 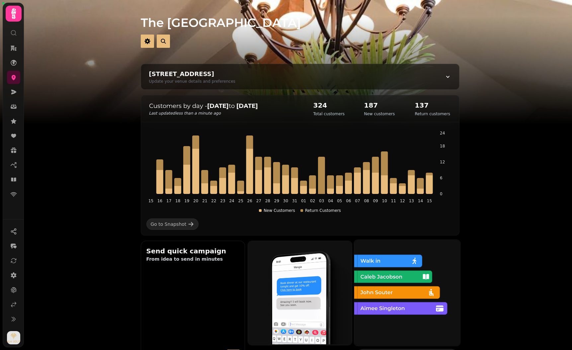 I want to click on tspan: 05, so click(x=340, y=201).